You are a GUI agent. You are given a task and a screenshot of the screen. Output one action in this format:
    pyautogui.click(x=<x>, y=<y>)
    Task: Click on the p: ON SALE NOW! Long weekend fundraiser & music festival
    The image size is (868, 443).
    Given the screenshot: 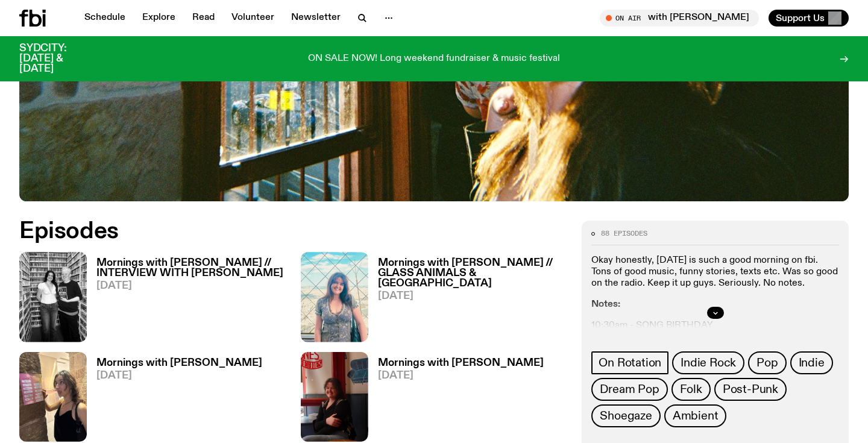 What is the action you would take?
    pyautogui.click(x=434, y=59)
    